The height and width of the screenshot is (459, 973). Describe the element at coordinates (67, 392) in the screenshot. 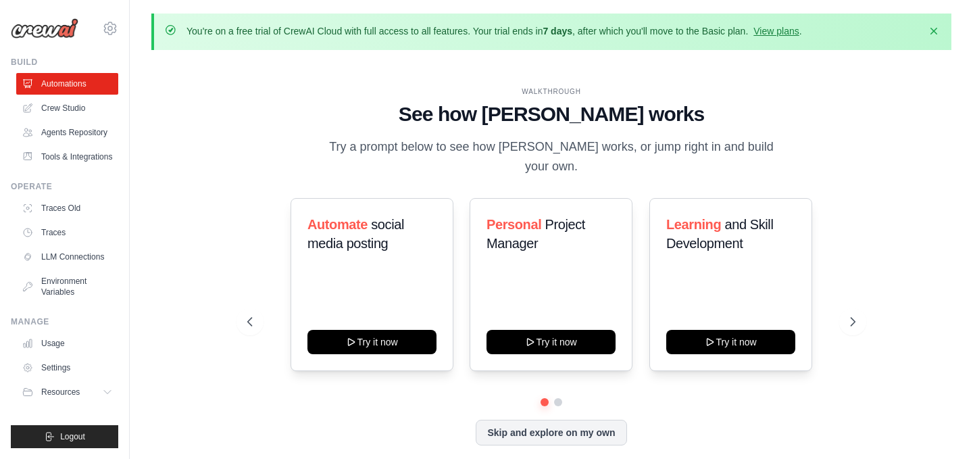

I see `button: Resources` at that location.